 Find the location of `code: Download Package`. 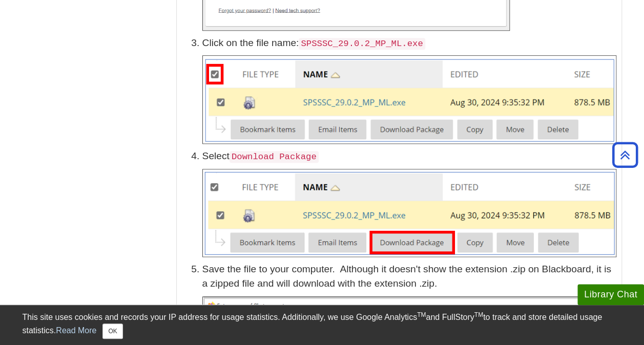

code: Download Package is located at coordinates (274, 157).